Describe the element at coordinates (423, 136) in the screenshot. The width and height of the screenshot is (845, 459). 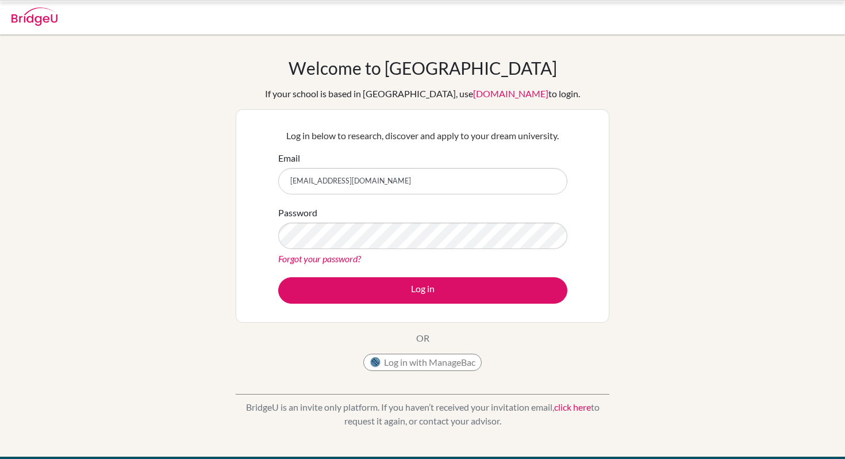
I see `p: Log in below to research, discover and apply to your dream university.` at that location.